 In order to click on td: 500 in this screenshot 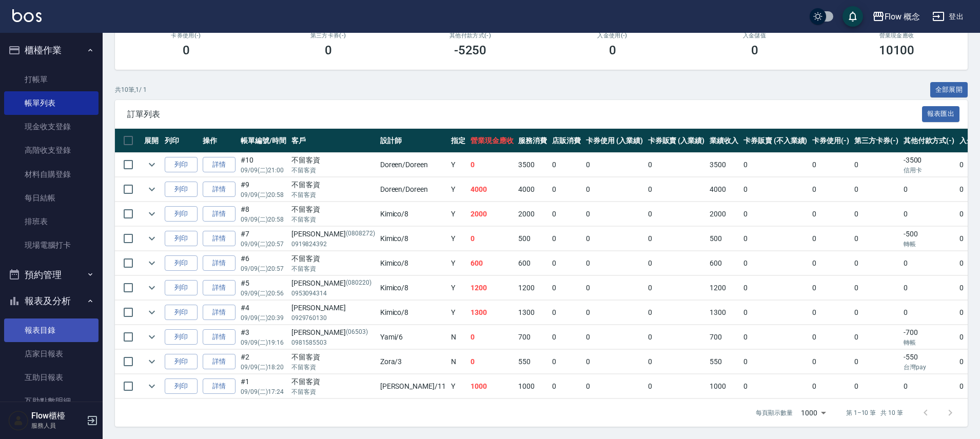, I will do `click(533, 239)`.